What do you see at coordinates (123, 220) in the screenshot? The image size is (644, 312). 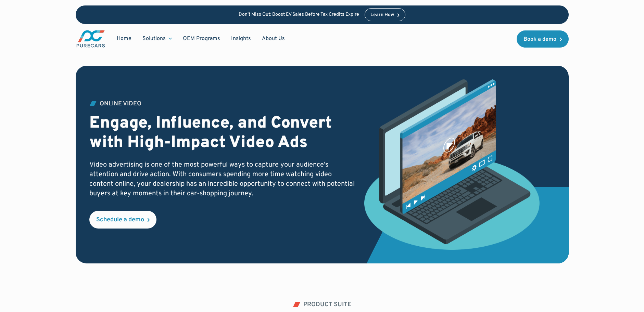 I see `a: Schedule a demo` at bounding box center [123, 220].